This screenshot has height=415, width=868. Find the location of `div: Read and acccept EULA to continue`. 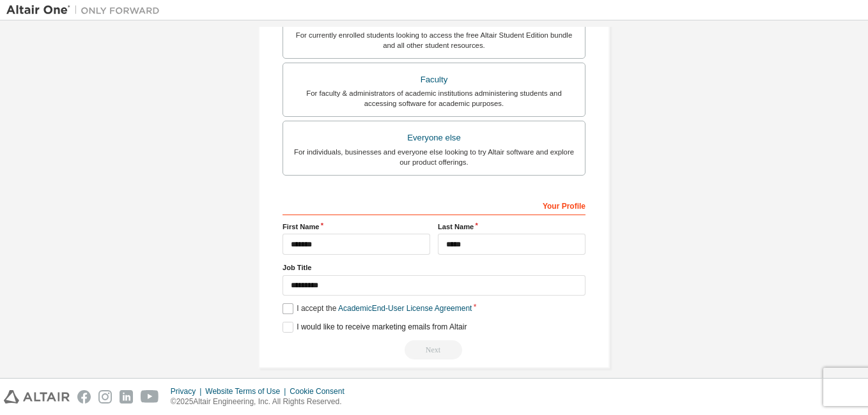

div: Read and acccept EULA to continue is located at coordinates (434, 350).